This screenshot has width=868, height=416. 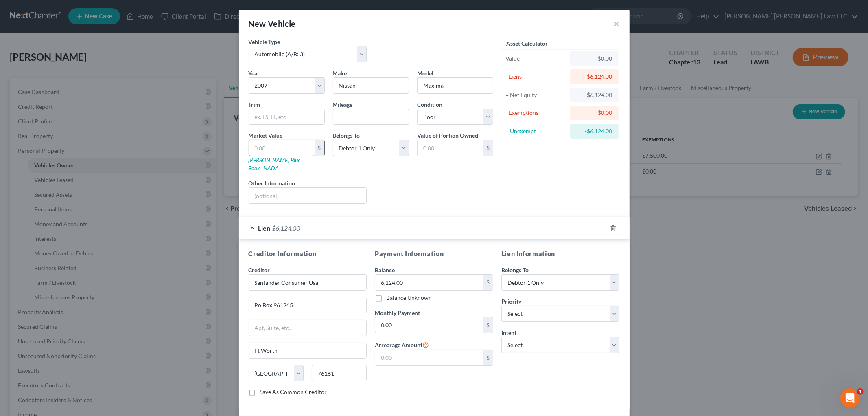 What do you see at coordinates (511, 301) in the screenshot?
I see `span: Priority` at bounding box center [511, 301].